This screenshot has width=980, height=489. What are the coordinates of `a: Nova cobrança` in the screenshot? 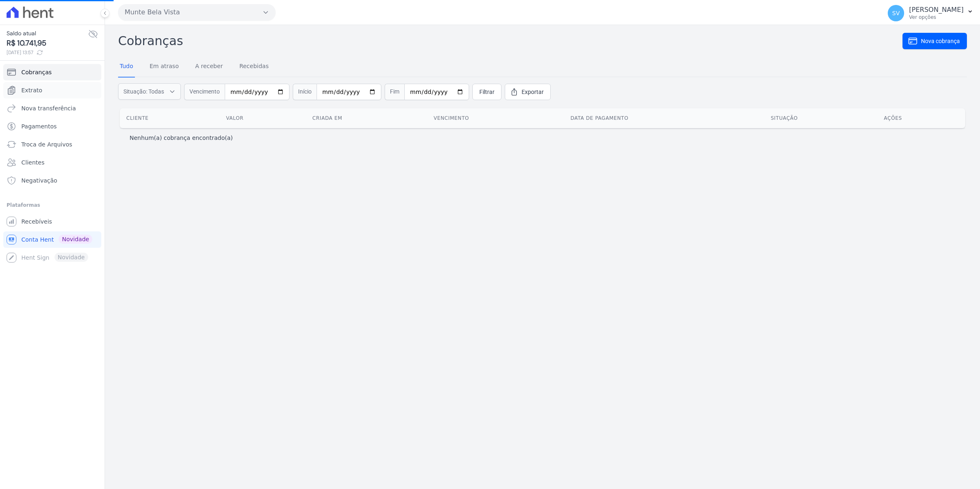 It's located at (934, 41).